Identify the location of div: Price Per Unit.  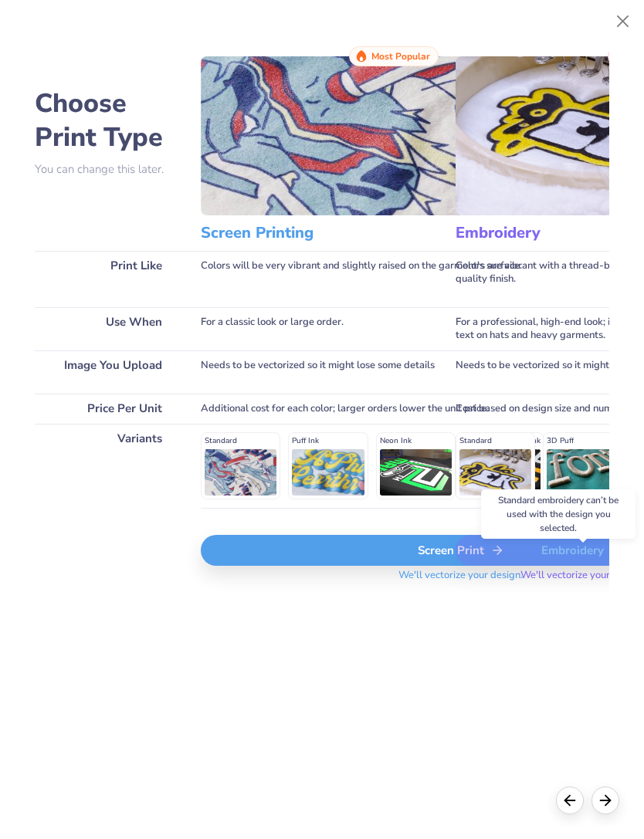
(106, 408).